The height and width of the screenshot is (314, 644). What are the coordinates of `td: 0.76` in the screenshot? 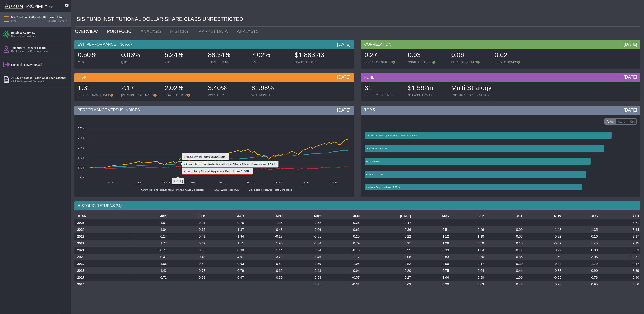 It's located at (226, 223).